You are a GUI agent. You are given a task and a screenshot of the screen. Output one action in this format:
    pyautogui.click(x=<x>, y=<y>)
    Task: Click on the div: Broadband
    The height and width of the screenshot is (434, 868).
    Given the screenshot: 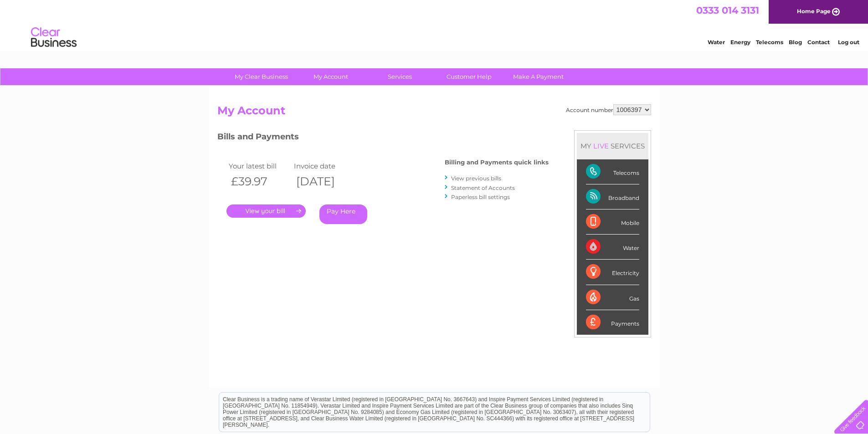 What is the action you would take?
    pyautogui.click(x=612, y=197)
    